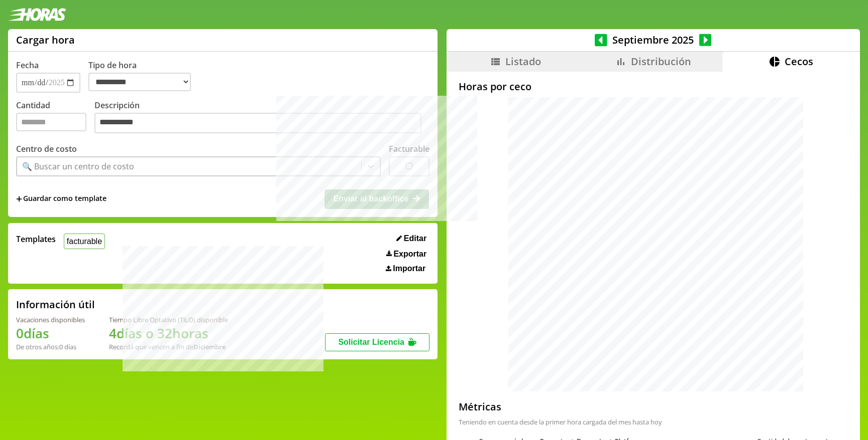  I want to click on div: De otros años: 0 días, so click(50, 347).